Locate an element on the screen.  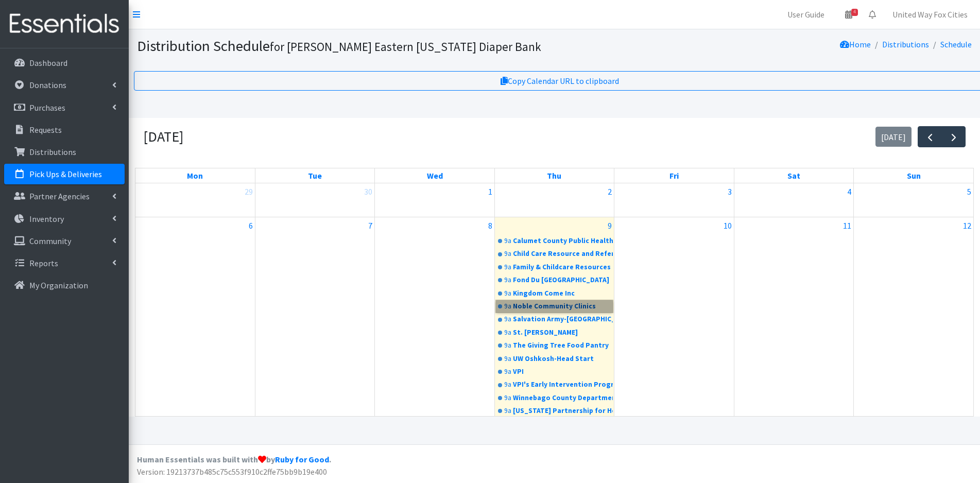
span: 4 is located at coordinates (855, 12).